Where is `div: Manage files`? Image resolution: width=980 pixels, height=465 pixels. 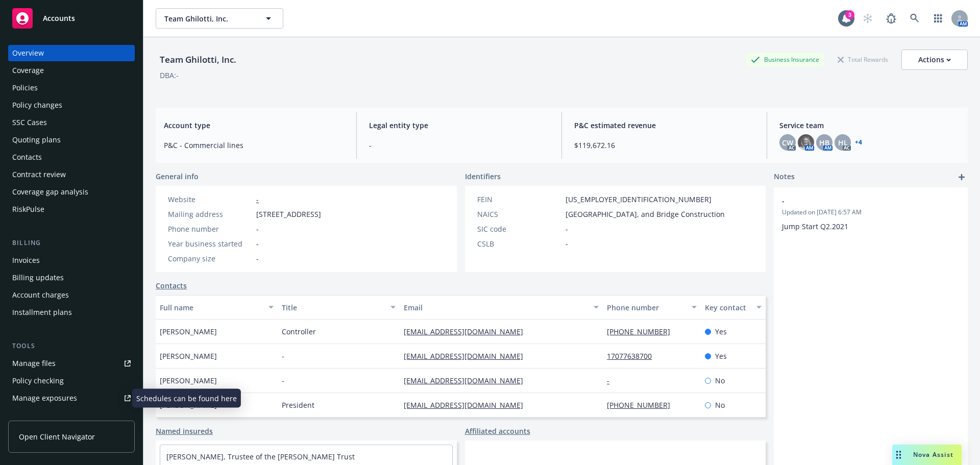 div: Manage files is located at coordinates (34, 363).